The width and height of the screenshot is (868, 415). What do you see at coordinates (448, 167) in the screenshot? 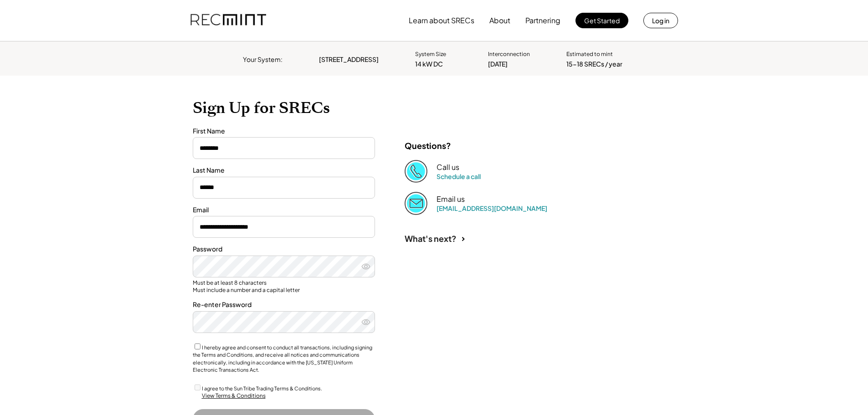
I see `div: Call us` at bounding box center [448, 167].